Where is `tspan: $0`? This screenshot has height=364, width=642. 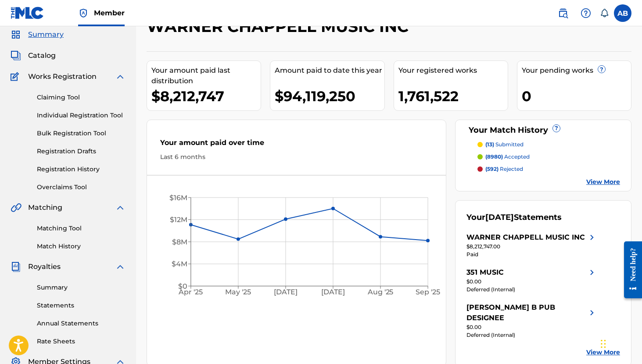 tspan: $0 is located at coordinates (183, 286).